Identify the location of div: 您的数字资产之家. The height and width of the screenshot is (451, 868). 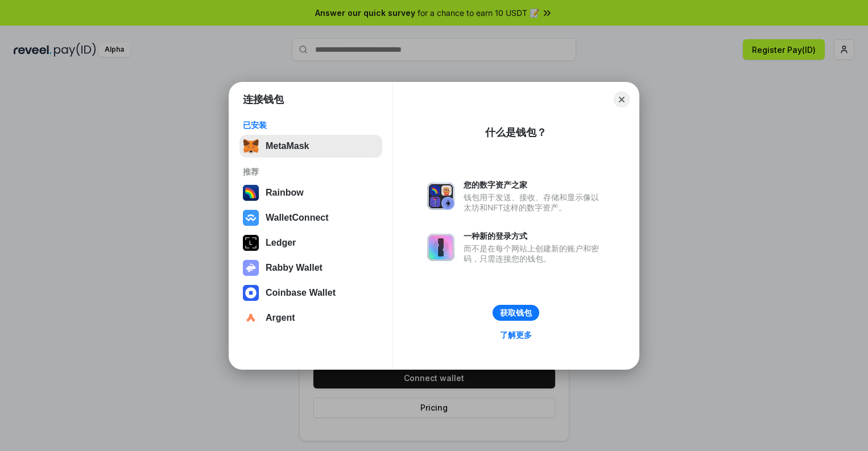
(534, 185).